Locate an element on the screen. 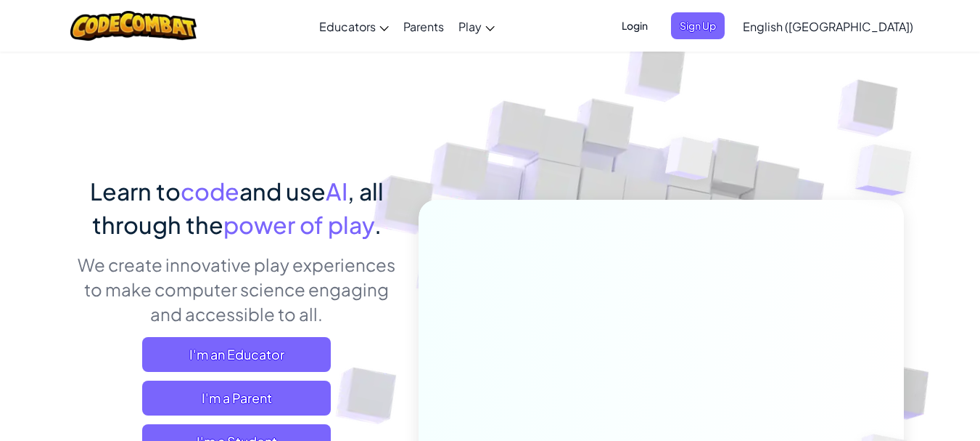 The width and height of the screenshot is (980, 441). span: Learn to is located at coordinates (135, 191).